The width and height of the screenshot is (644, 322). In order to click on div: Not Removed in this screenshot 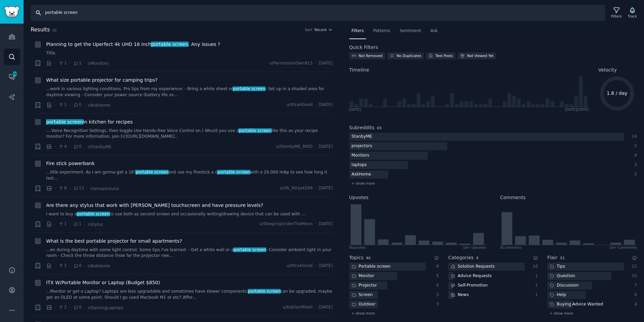, I will do `click(371, 55)`.